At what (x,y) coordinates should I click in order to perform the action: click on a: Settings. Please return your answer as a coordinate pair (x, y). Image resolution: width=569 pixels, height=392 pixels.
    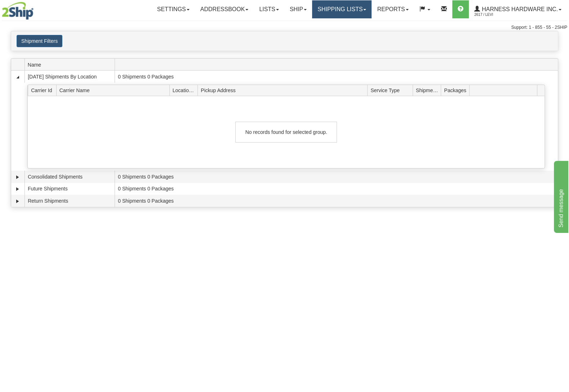
    Looking at the image, I should click on (173, 10).